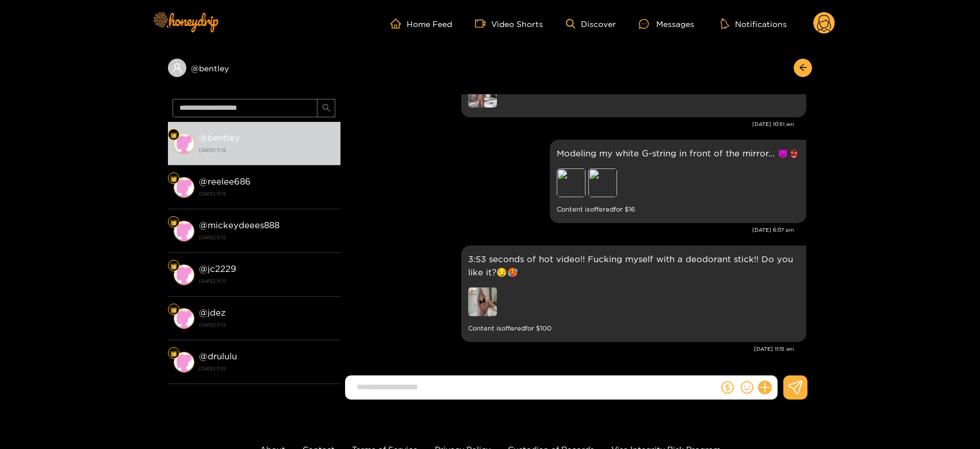 This screenshot has width=980, height=449. I want to click on span: dollar, so click(728, 387).